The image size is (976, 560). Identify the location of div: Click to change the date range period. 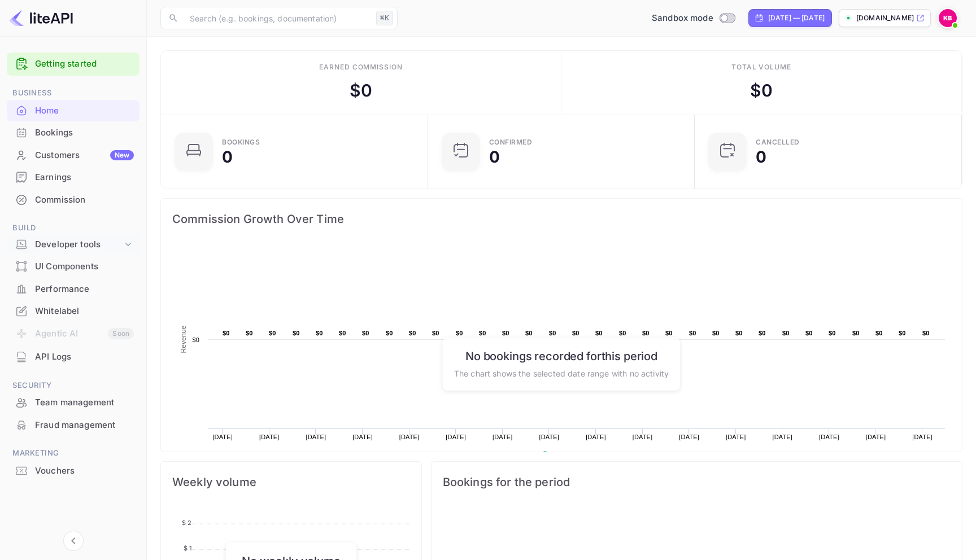
(790, 18).